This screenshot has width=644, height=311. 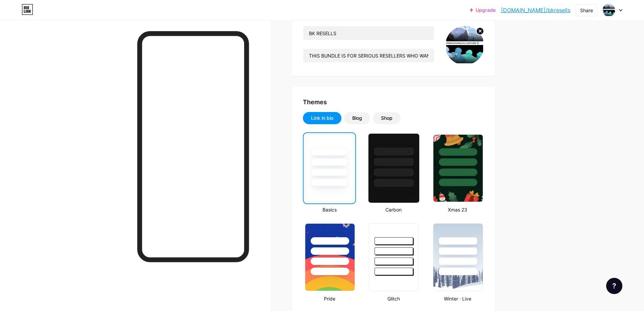 What do you see at coordinates (586, 10) in the screenshot?
I see `div: Share` at bounding box center [586, 10].